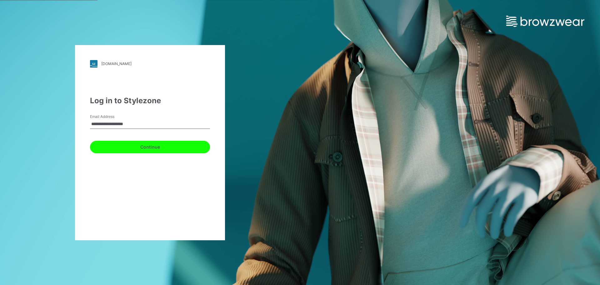 This screenshot has height=285, width=600. I want to click on div: Log in to Stylezone, so click(150, 101).